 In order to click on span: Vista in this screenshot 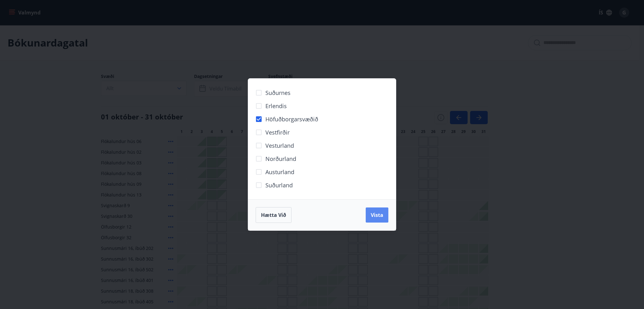, I will do `click(377, 215)`.